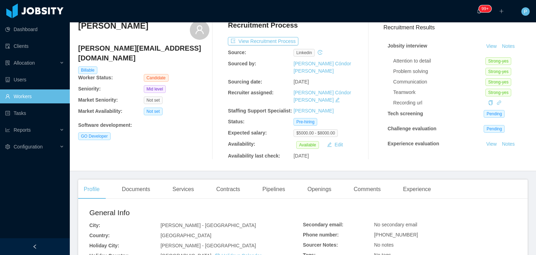 The height and width of the screenshot is (255, 536). I want to click on b: Staffing Support Specialist:, so click(260, 111).